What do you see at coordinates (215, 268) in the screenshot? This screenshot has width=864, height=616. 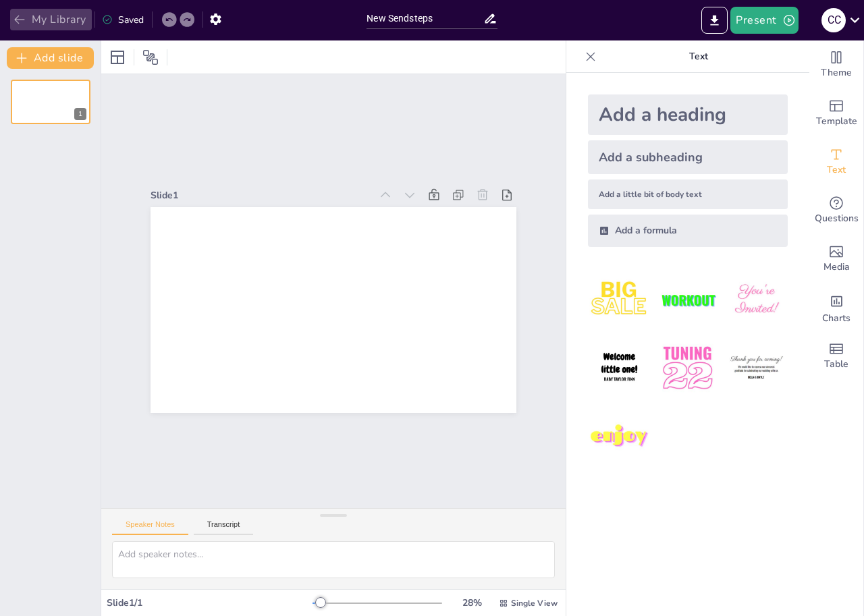 I see `div: Slide 1` at bounding box center [215, 268].